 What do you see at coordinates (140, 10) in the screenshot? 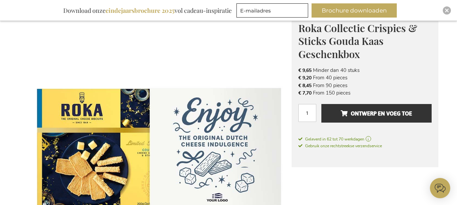
I see `b: eindejaarsbrochure 2025` at bounding box center [140, 10].